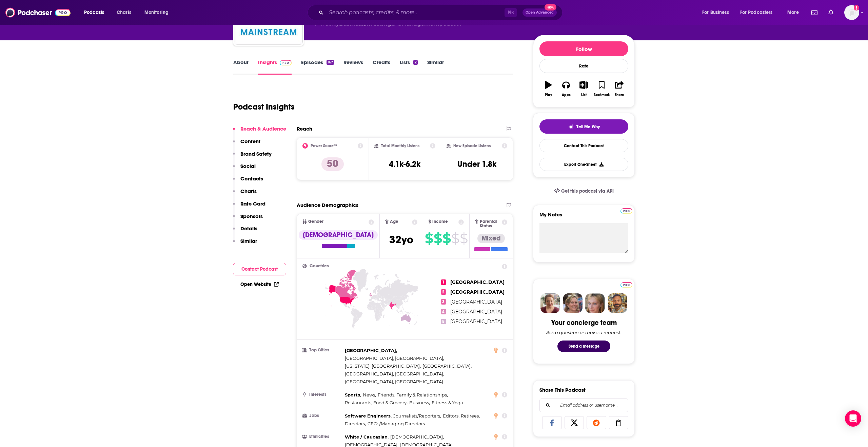 The image size is (868, 447). What do you see at coordinates (550, 303) in the screenshot?
I see `img: Sydney Profile` at bounding box center [550, 303].